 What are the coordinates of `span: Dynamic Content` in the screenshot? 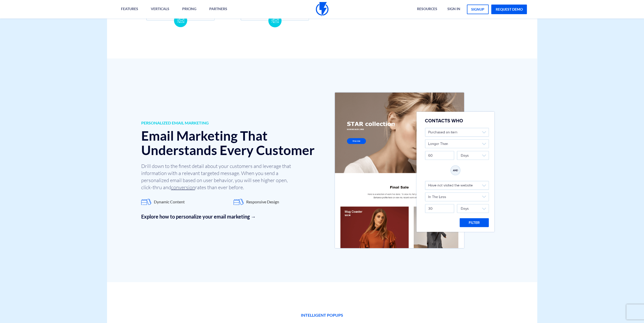 It's located at (169, 201).